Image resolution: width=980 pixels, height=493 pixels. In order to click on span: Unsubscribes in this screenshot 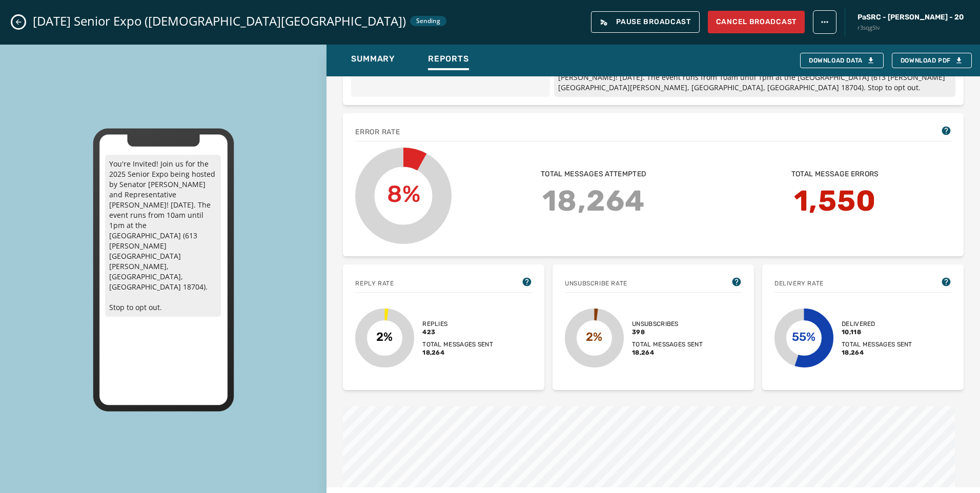, I will do `click(655, 324)`.